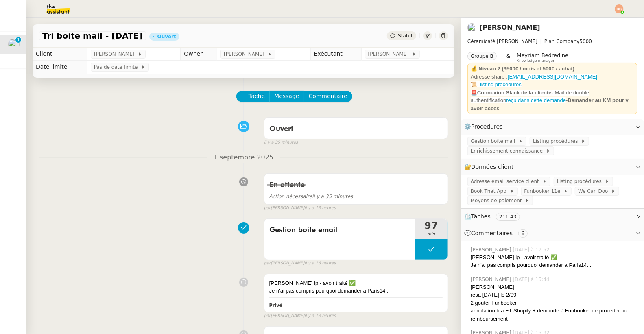 The height and width of the screenshot is (334, 644). I want to click on button: Tâche, so click(253, 96).